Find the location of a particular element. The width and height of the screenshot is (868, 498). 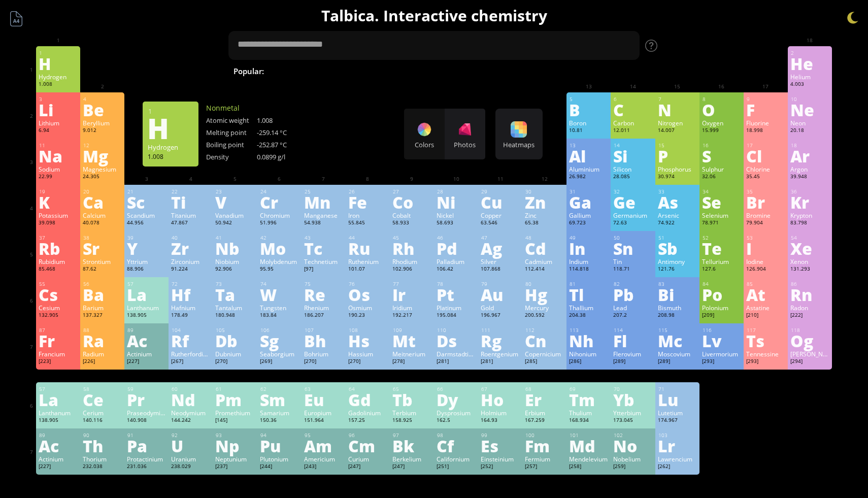

div: Manganese is located at coordinates (324, 216).